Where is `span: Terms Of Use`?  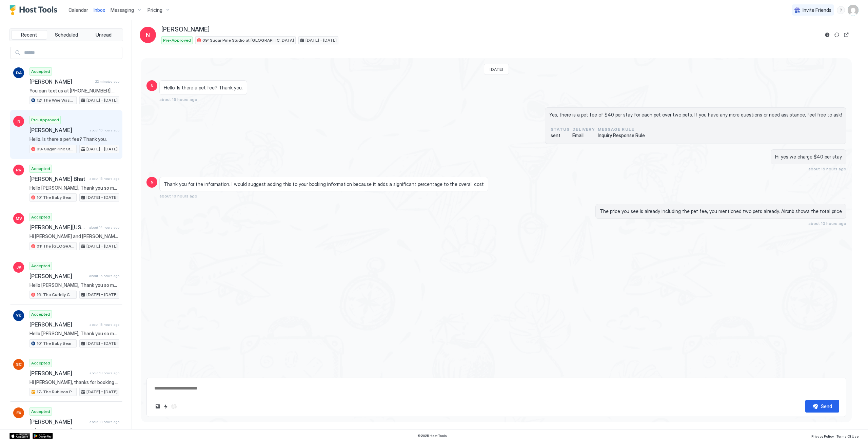
span: Terms Of Use is located at coordinates (848, 436).